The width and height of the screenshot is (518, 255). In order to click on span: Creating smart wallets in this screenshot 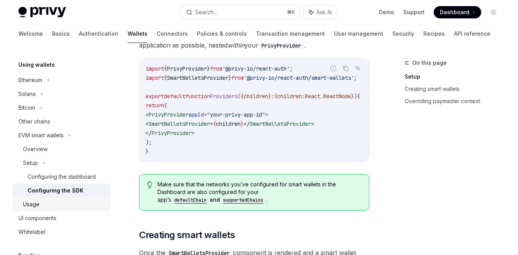, I will do `click(187, 235)`.